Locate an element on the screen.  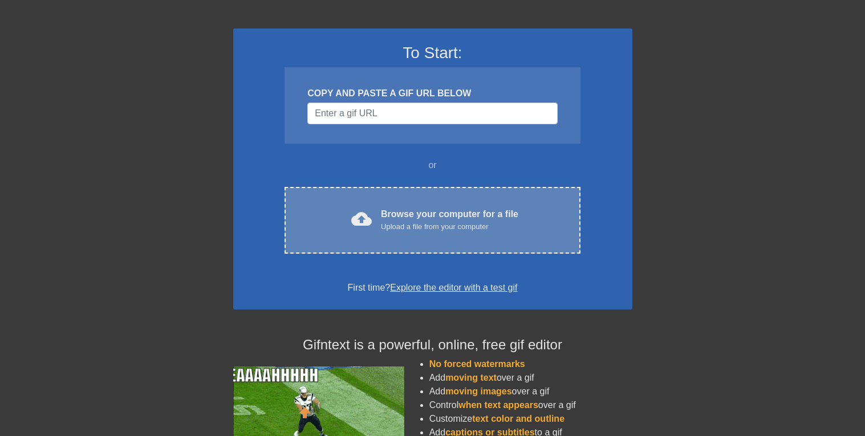
span: moving text is located at coordinates (471, 377).